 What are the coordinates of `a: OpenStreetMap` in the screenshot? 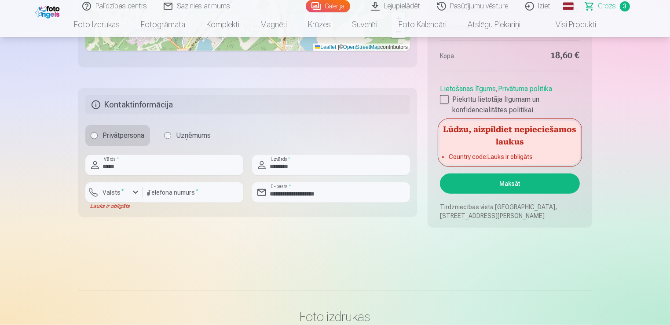 It's located at (362, 47).